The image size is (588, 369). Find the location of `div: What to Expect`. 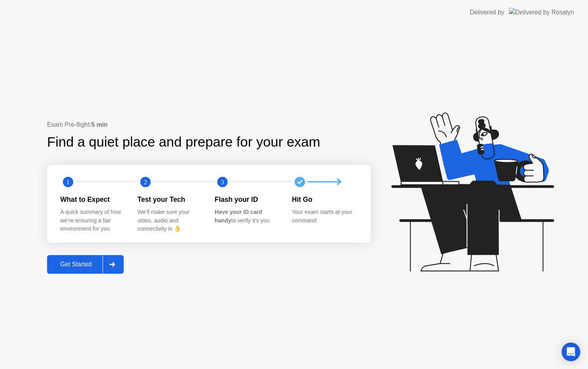

div: What to Expect is located at coordinates (93, 199).